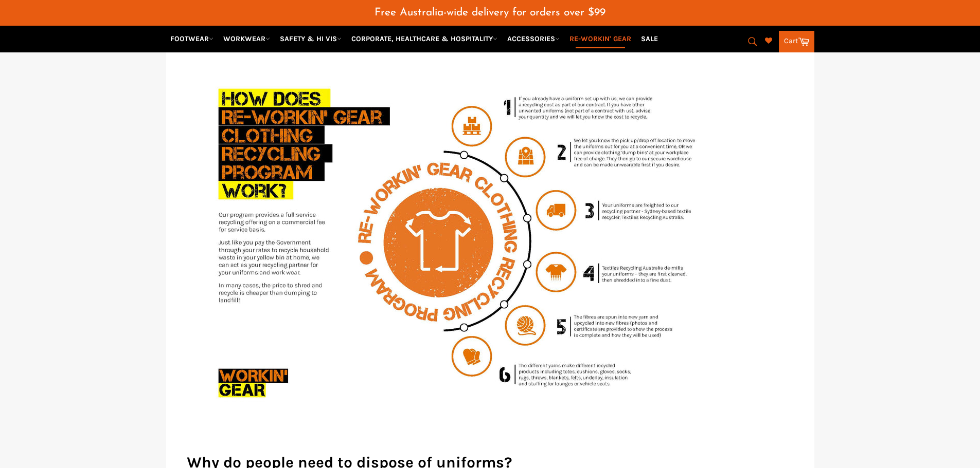 Image resolution: width=980 pixels, height=468 pixels. What do you see at coordinates (311, 39) in the screenshot?
I see `a: SAFETY & HI VIS` at bounding box center [311, 39].